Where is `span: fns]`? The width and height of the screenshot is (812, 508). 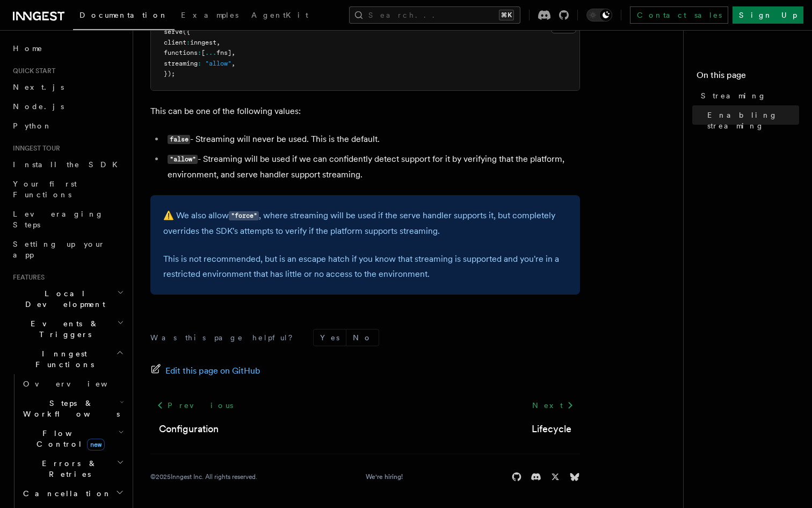
span: fns] is located at coordinates (224, 53).